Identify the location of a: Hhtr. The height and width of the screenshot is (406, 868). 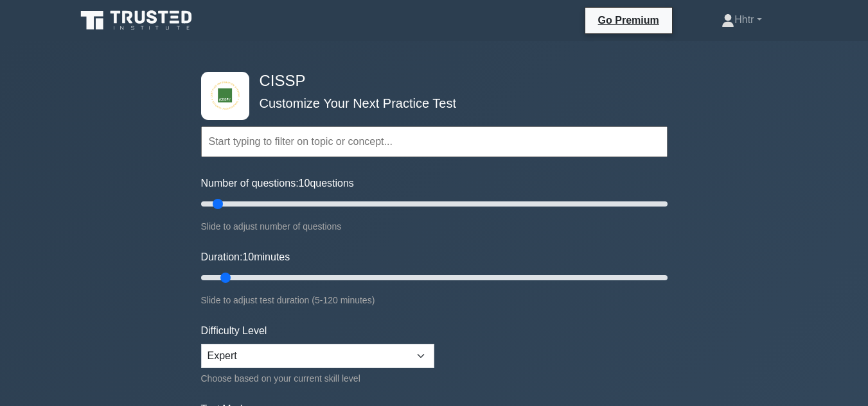
(741, 20).